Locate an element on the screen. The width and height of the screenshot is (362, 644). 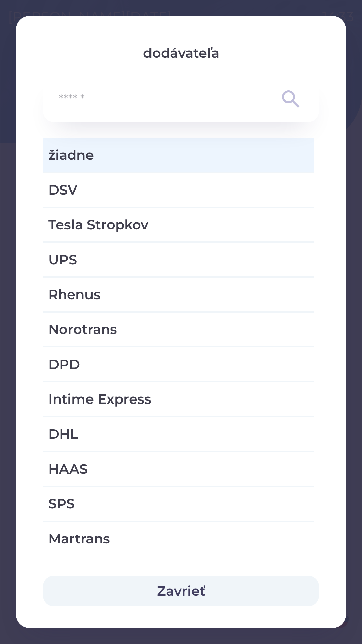
span: SPS is located at coordinates (178, 504).